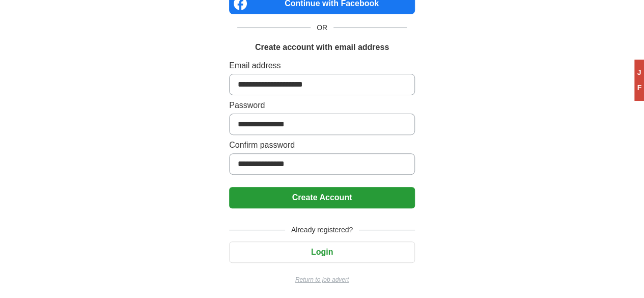  Describe the element at coordinates (321, 66) in the screenshot. I see `label: Email address` at that location.